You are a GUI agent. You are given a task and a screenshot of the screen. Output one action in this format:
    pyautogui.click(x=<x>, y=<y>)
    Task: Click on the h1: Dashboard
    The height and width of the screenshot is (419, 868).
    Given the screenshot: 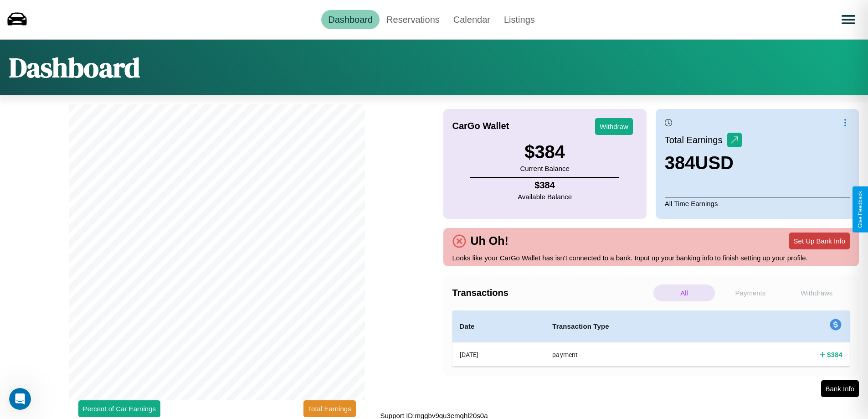 What is the action you would take?
    pyautogui.click(x=74, y=68)
    